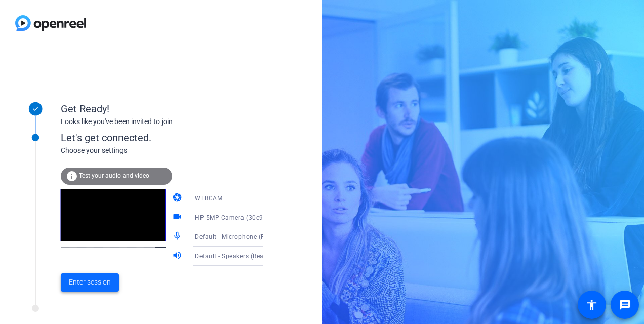  Describe the element at coordinates (178, 218) in the screenshot. I see `mat-icon: videocam` at that location.